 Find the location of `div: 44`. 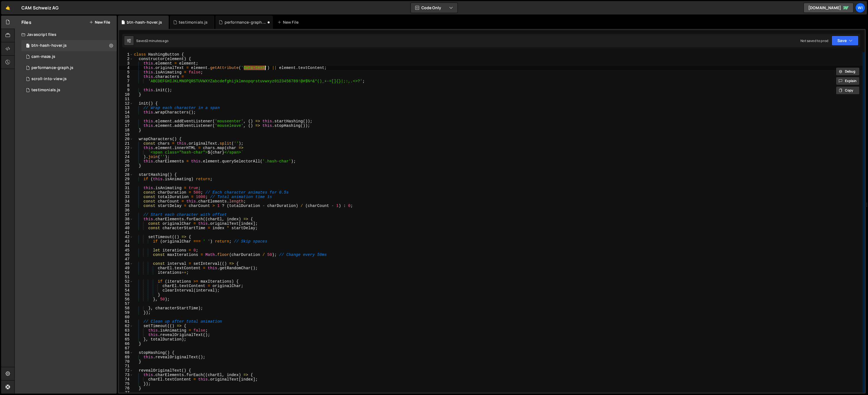

div: 44 is located at coordinates (126, 246).